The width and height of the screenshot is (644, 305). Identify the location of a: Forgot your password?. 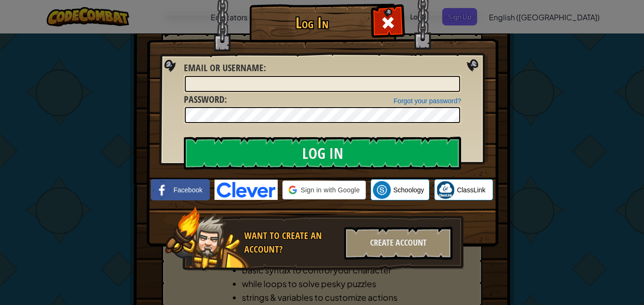
(427, 101).